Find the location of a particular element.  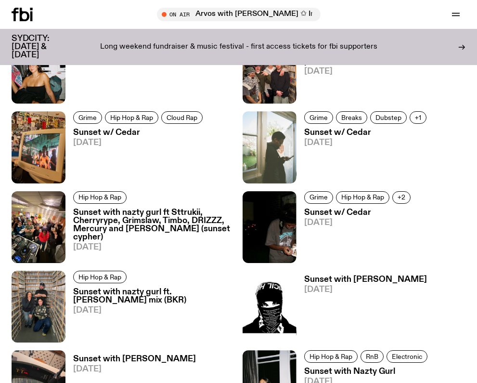

h3: Sunset with Nazty Gurl is located at coordinates (367, 371).